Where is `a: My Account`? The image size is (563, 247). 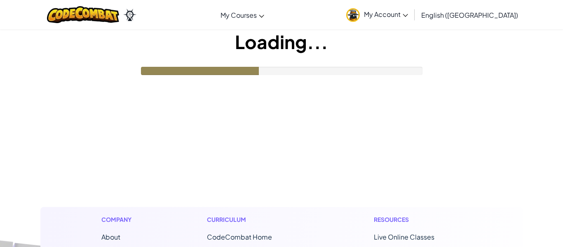 a: My Account is located at coordinates (377, 14).